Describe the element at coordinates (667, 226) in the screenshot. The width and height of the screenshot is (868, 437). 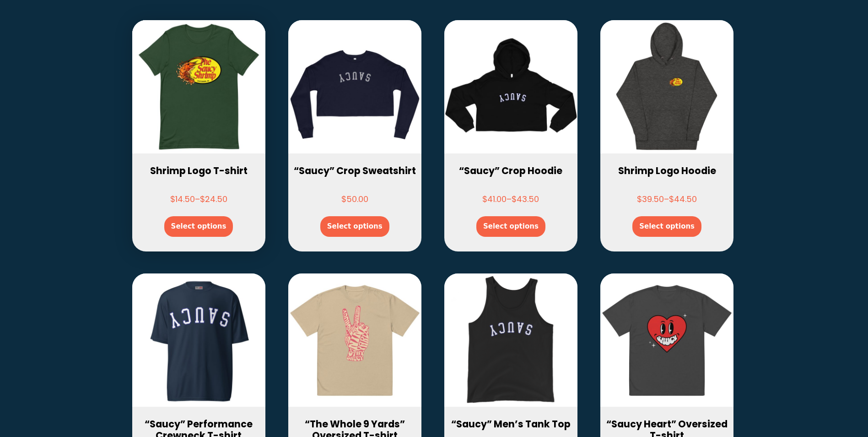
I see `a: Select options for “Shrimp Logo Hoodie”` at that location.